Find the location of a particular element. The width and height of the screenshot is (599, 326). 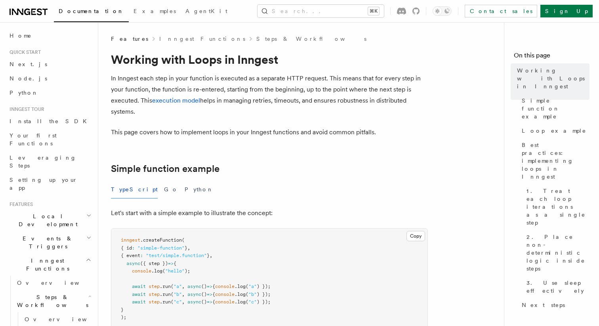

span: Inngest tour is located at coordinates (25, 109).